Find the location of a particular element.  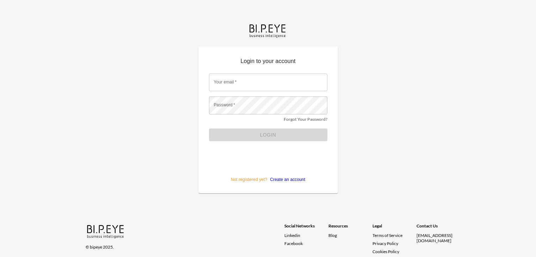

span: Linkedin is located at coordinates (292, 235).